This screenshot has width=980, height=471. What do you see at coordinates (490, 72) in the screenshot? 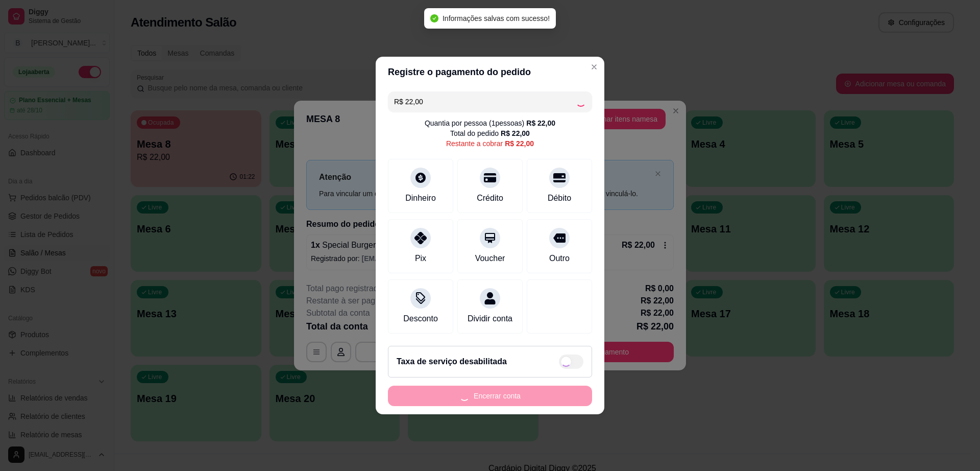
I see `header: Registre o pagamento do pedido` at bounding box center [490, 72].